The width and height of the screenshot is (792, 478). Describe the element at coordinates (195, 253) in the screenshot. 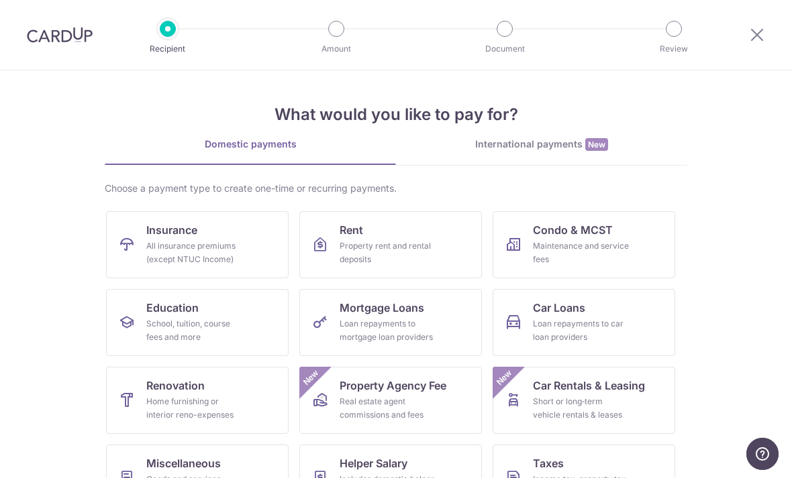

I see `div: All insurance premiums (except NTUC Income)` at that location.